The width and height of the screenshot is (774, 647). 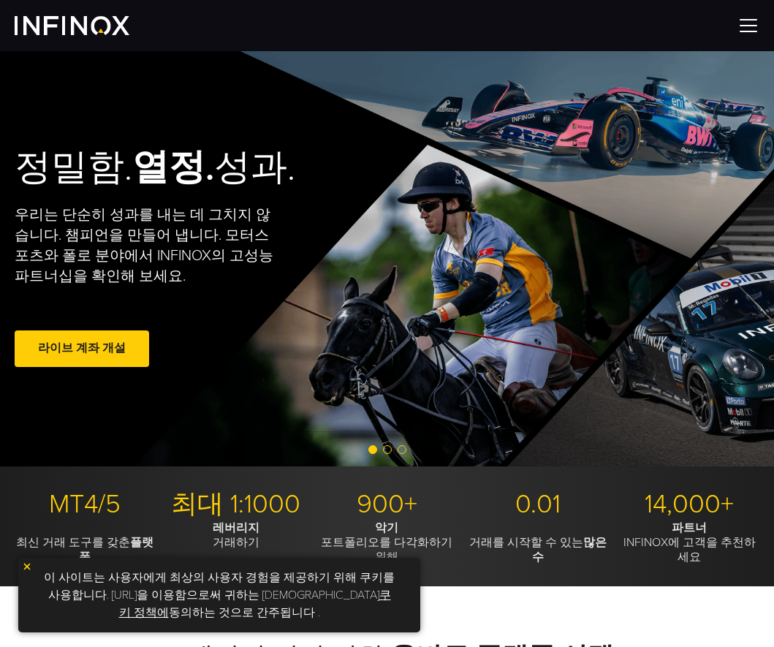 What do you see at coordinates (526, 542) in the screenshot?
I see `font: 거래를 시작할 수 있는` at bounding box center [526, 542].